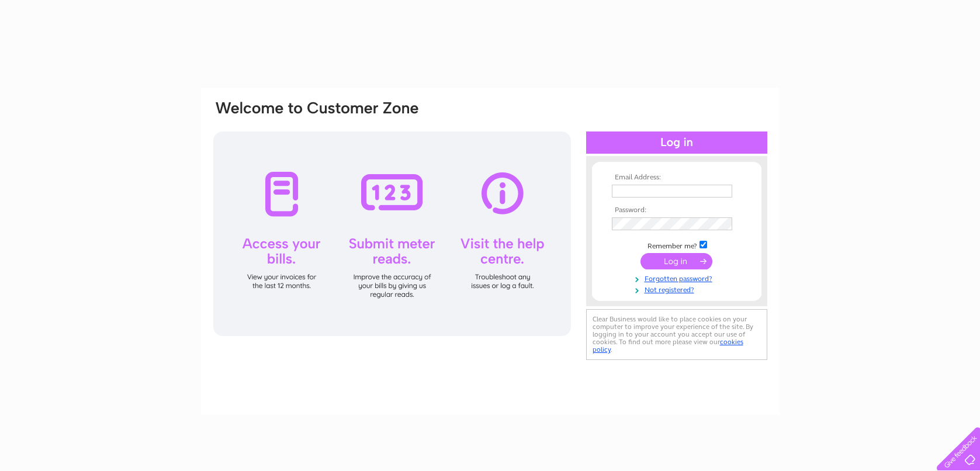 The image size is (980, 471). I want to click on input: Submit, so click(676, 261).